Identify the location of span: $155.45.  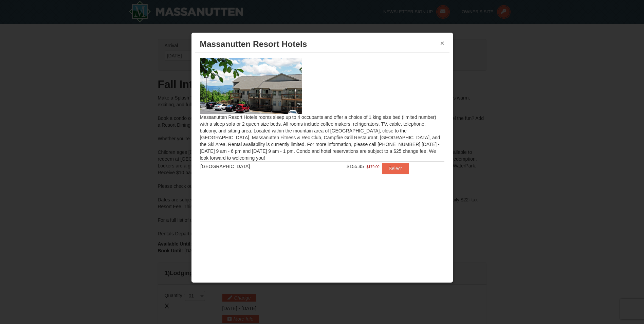
(355, 166).